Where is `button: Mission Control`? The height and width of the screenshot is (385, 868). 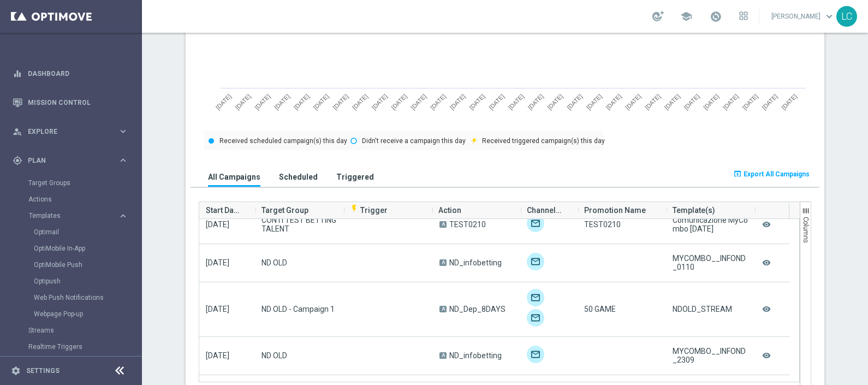
button: Mission Control is located at coordinates (70, 103).